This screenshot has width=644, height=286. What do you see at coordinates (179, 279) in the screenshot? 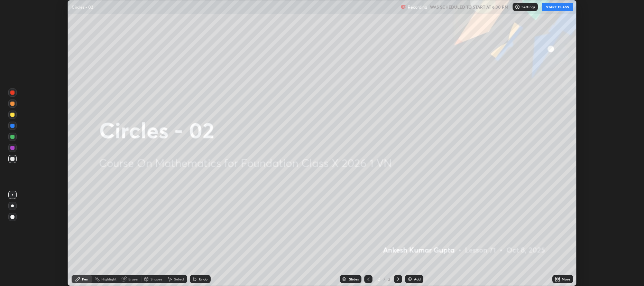
I see `div: Select` at bounding box center [179, 279].